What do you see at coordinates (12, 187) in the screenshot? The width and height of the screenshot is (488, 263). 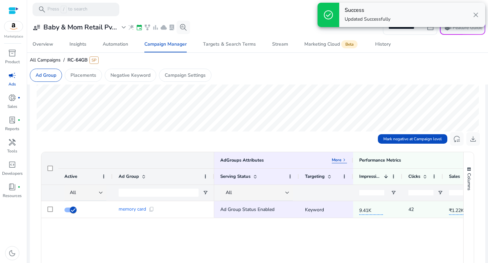 I see `span: book_4` at bounding box center [12, 187].